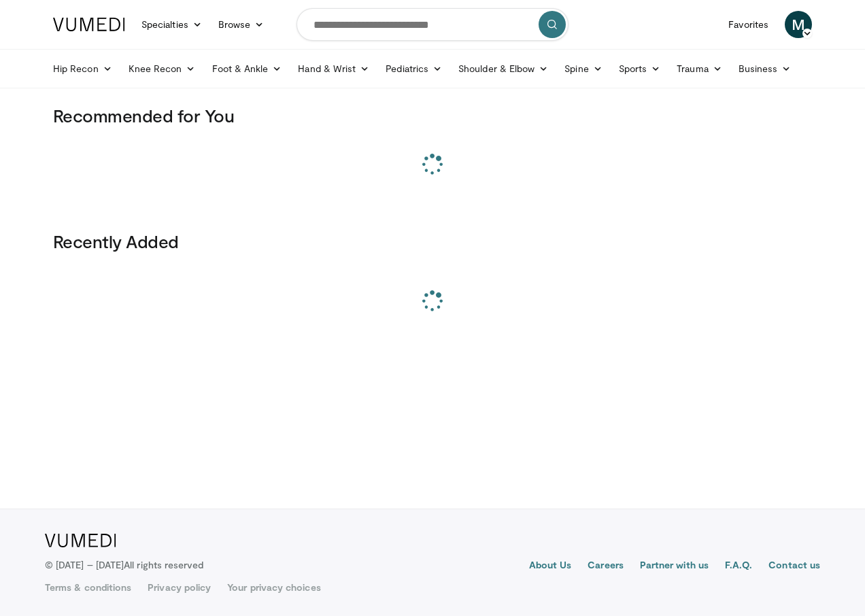 This screenshot has height=616, width=865. I want to click on a: Browse, so click(241, 25).